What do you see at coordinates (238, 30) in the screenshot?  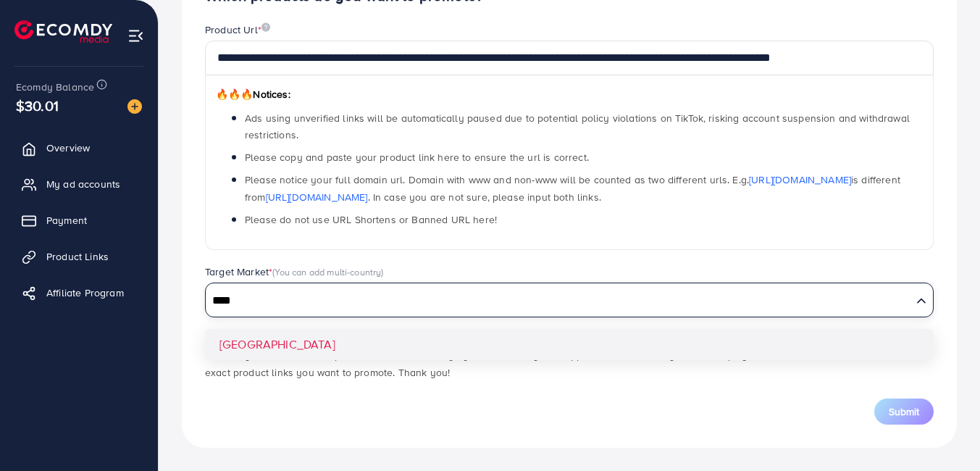 I see `label: Product Url` at bounding box center [238, 30].